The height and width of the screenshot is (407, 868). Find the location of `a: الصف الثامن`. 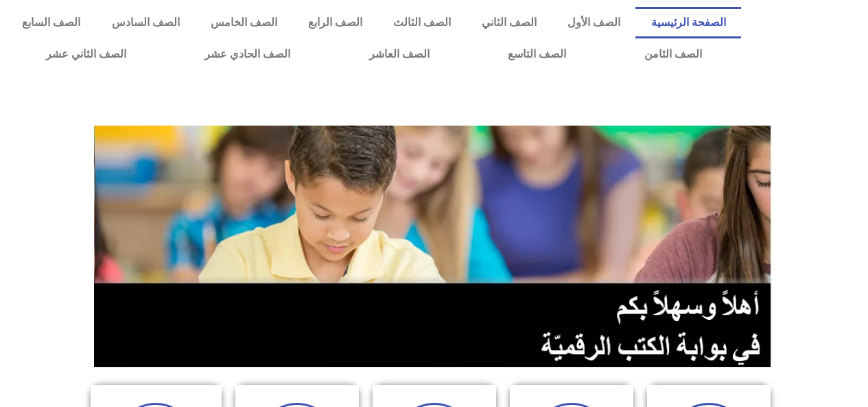

a: الصف الثامن is located at coordinates (673, 54).